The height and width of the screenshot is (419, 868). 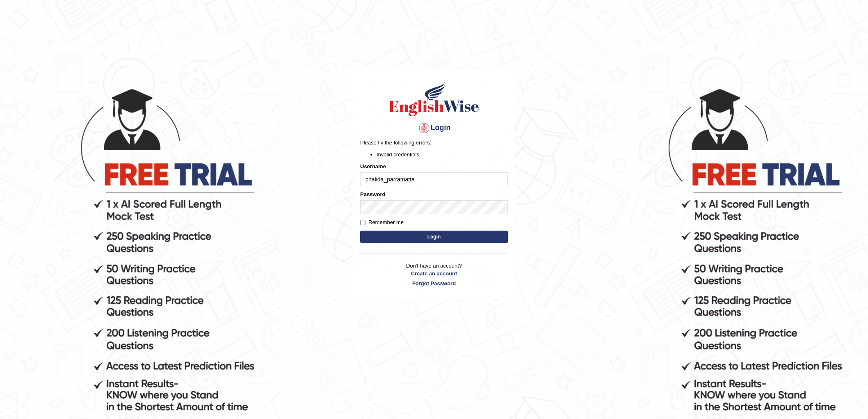 What do you see at coordinates (382, 222) in the screenshot?
I see `label: Remember me` at bounding box center [382, 222].